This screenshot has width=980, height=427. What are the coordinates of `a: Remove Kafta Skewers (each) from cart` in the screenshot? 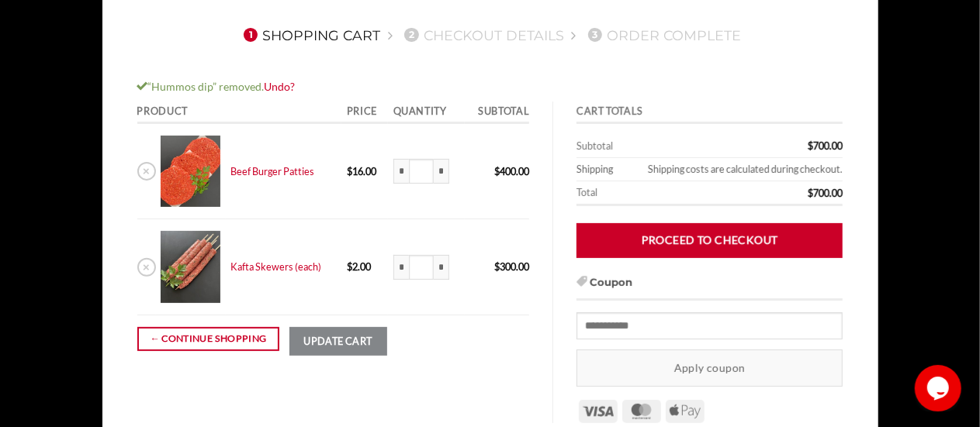 It's located at (147, 268).